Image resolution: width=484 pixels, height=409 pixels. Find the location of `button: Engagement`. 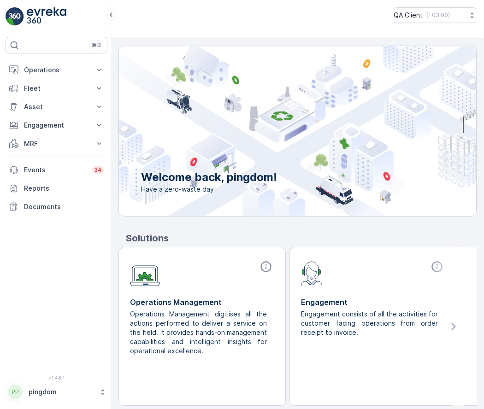

button: Engagement is located at coordinates (56, 125).